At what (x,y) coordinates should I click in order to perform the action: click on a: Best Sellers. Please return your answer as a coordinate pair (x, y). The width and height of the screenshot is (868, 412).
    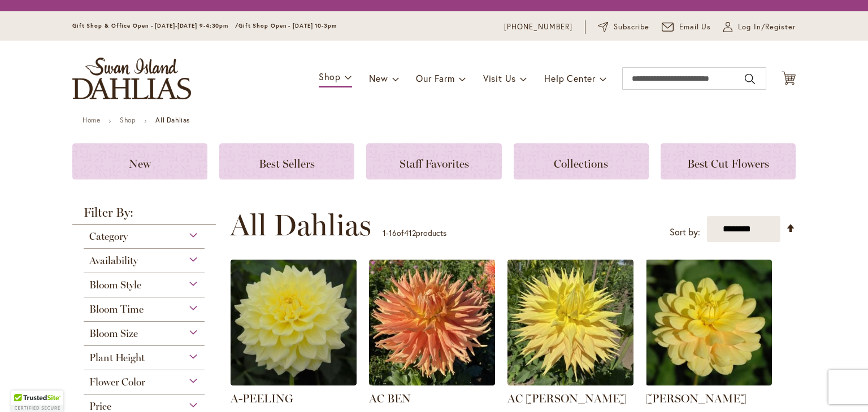
    Looking at the image, I should click on (286, 161).